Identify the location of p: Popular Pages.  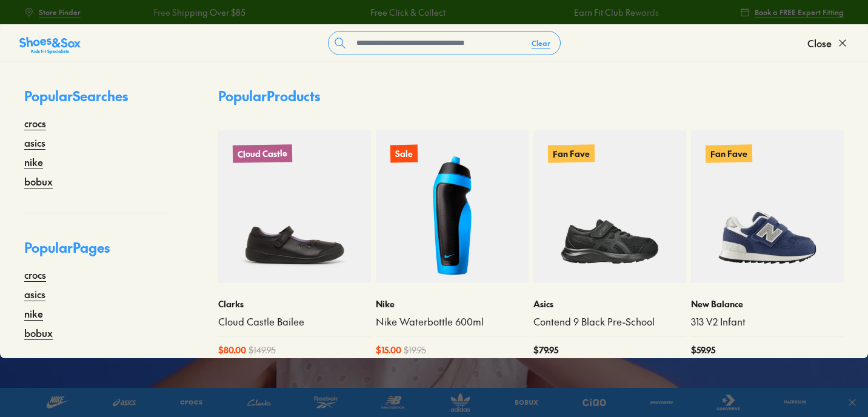
(97, 252).